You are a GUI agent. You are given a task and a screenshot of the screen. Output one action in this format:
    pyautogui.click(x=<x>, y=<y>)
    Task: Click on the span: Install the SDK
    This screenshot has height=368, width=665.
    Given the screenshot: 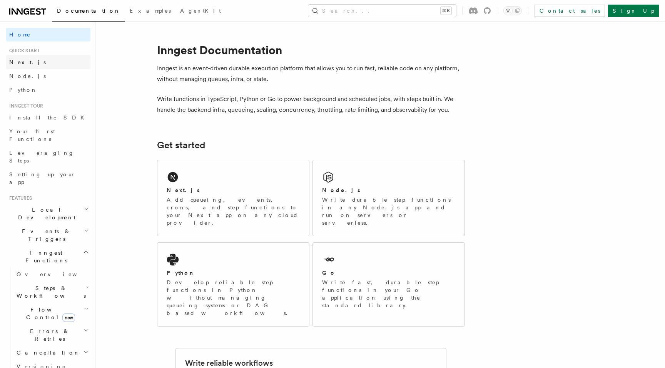 What is the action you would take?
    pyautogui.click(x=49, y=118)
    